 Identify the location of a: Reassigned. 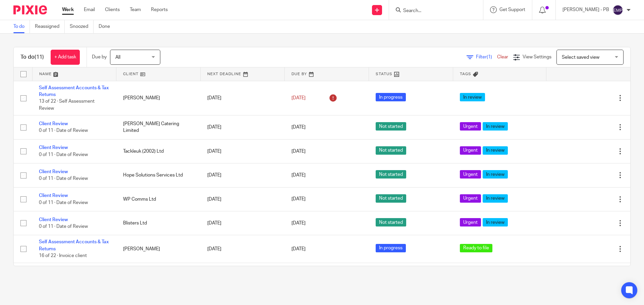
(50, 26).